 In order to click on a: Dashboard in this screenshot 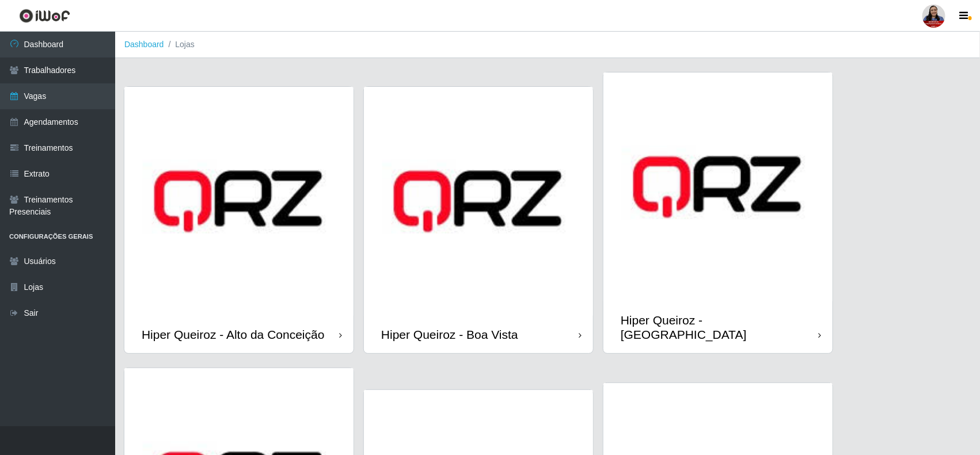, I will do `click(144, 44)`.